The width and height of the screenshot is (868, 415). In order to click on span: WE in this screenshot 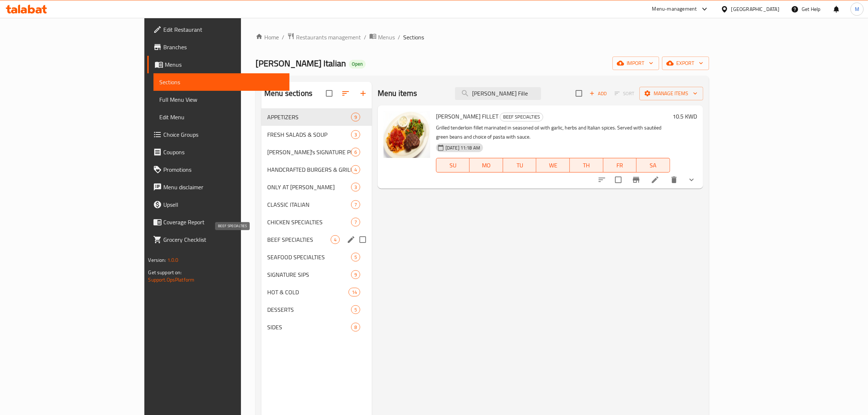, I will do `click(553, 165)`.